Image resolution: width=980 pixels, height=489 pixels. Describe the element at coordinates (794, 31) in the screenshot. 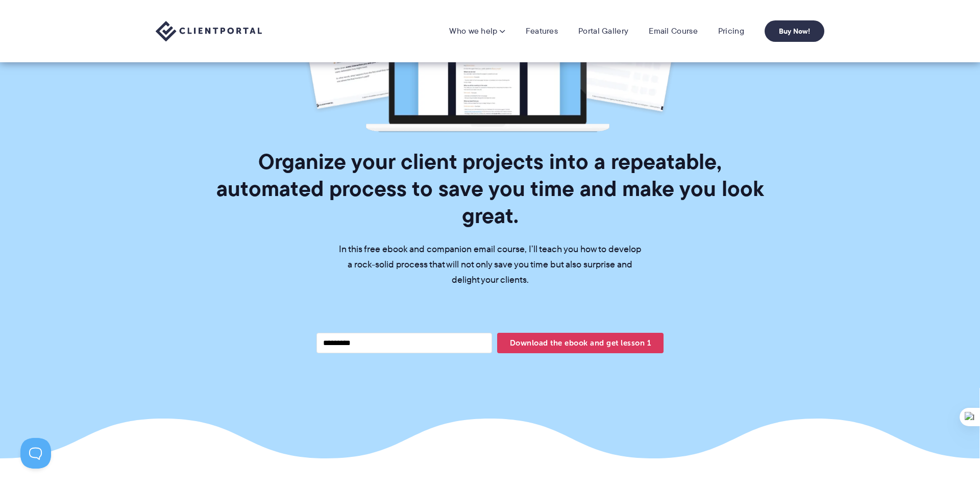

I see `a: Buy Now!` at that location.